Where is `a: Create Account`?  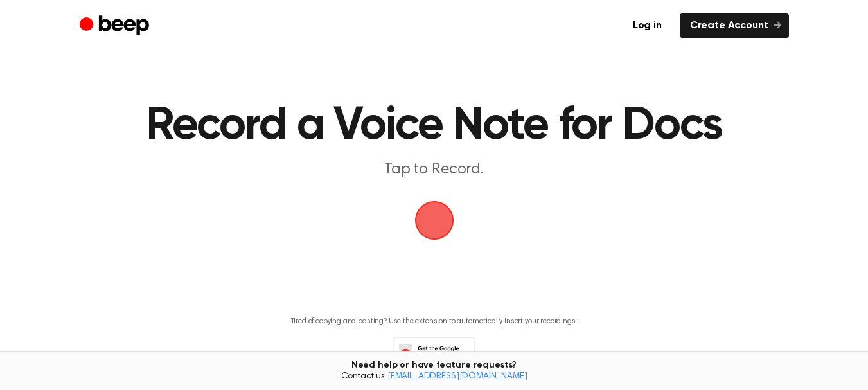 a: Create Account is located at coordinates (734, 26).